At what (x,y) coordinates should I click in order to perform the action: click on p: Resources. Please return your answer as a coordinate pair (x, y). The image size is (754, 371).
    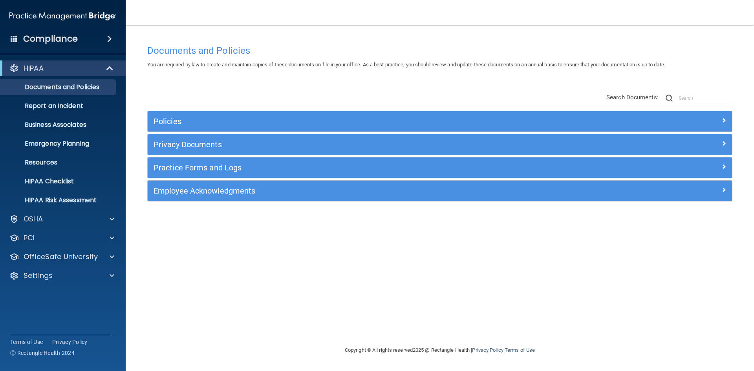
    Looking at the image, I should click on (59, 163).